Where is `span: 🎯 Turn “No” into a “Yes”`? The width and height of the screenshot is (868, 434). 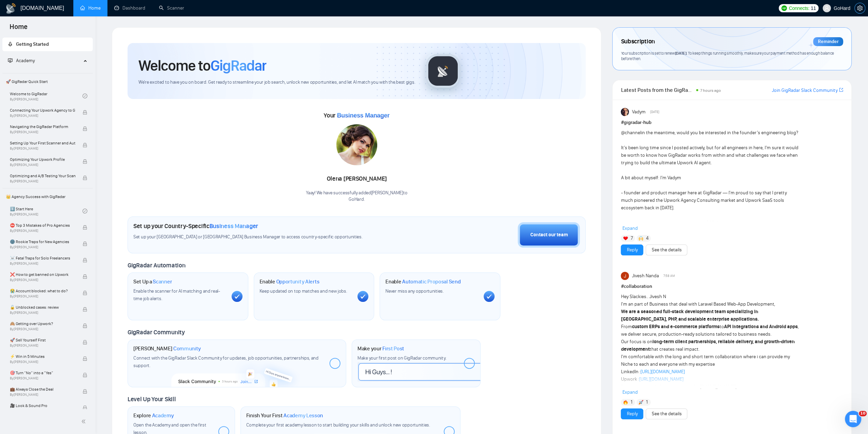 span: 🎯 Turn “No” into a “Yes” is located at coordinates (42, 373).